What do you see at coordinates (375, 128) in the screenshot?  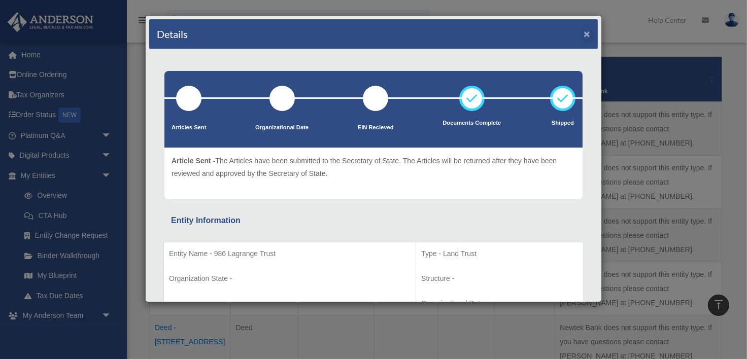 I see `p: EIN Recieved` at bounding box center [375, 128].